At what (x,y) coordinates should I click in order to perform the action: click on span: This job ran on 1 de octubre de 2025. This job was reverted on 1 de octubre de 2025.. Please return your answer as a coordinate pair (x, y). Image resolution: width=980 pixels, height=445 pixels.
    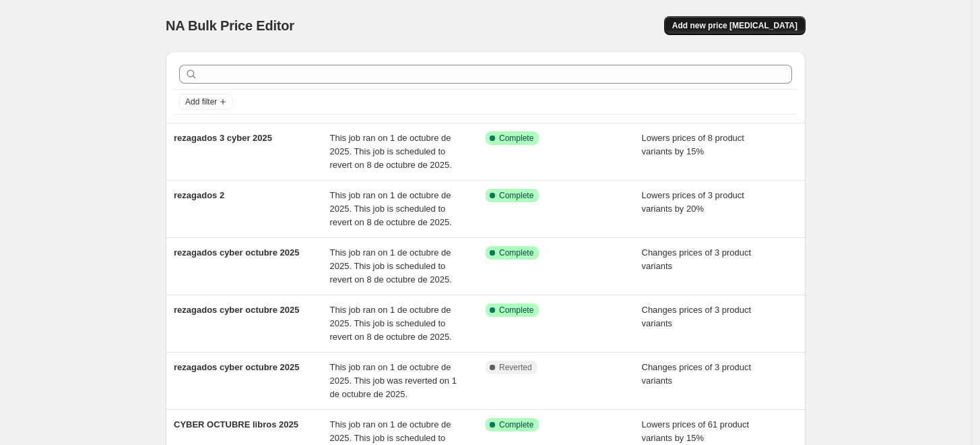
    Looking at the image, I should click on (393, 380).